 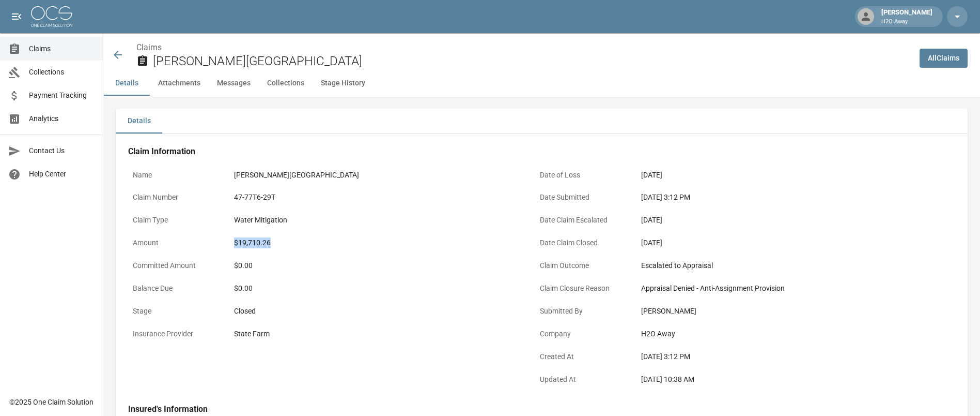 What do you see at coordinates (175, 311) in the screenshot?
I see `p: Stage` at bounding box center [175, 311].